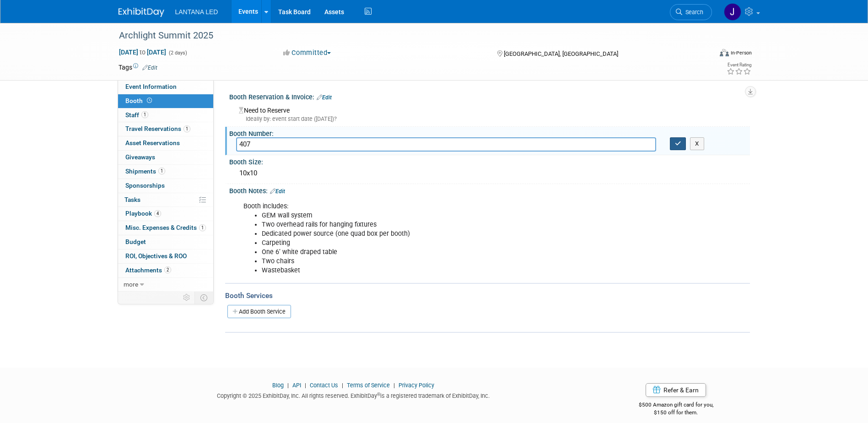 The width and height of the screenshot is (868, 423). What do you see at coordinates (307, 53) in the screenshot?
I see `button: Committed` at bounding box center [307, 53].